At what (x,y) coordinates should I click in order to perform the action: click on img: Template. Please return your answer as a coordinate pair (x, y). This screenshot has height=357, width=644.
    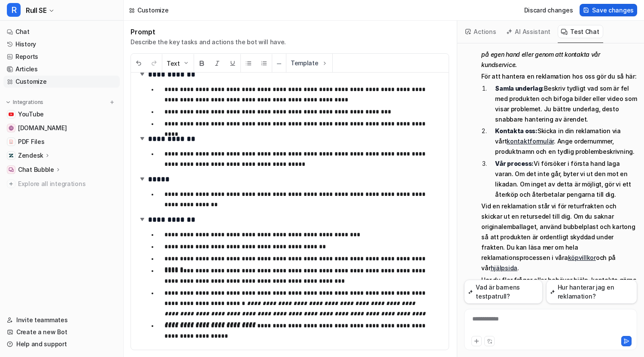
    Looking at the image, I should click on (325, 63).